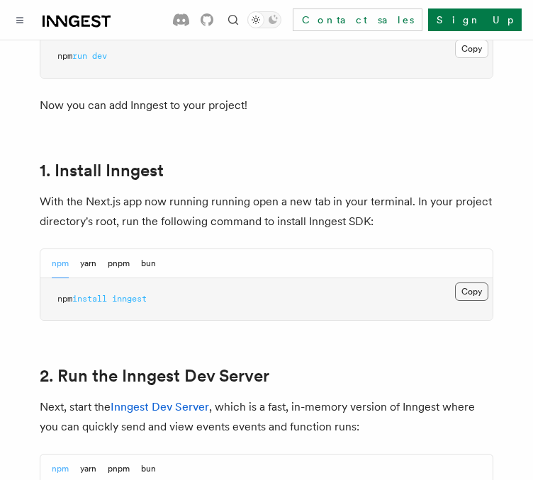 The image size is (533, 480). What do you see at coordinates (79, 56) in the screenshot?
I see `span: run` at bounding box center [79, 56].